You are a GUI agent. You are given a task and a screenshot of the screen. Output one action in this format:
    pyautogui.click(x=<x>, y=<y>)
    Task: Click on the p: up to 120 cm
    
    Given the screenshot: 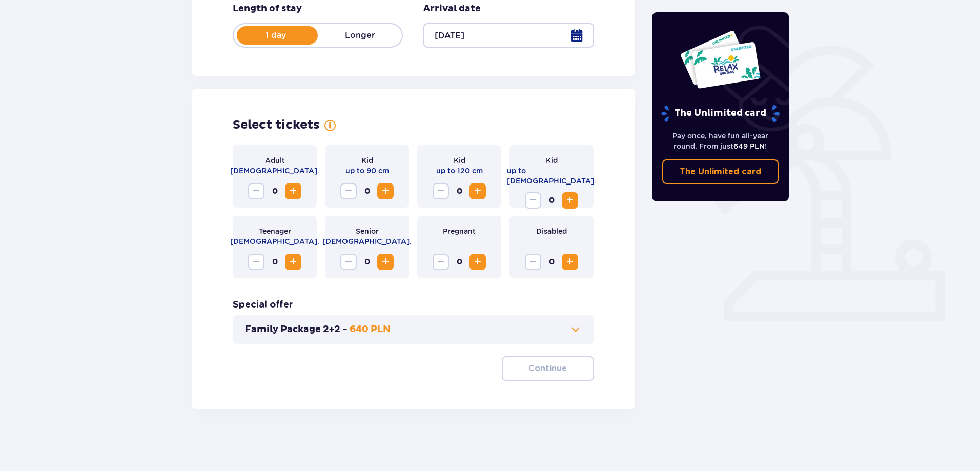 What is the action you would take?
    pyautogui.click(x=460, y=170)
    